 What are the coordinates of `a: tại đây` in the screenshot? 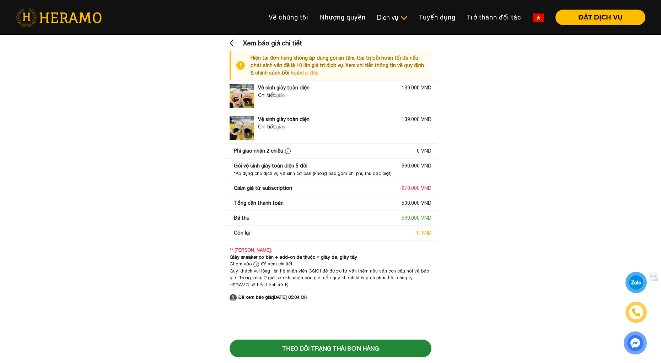 It's located at (310, 73).